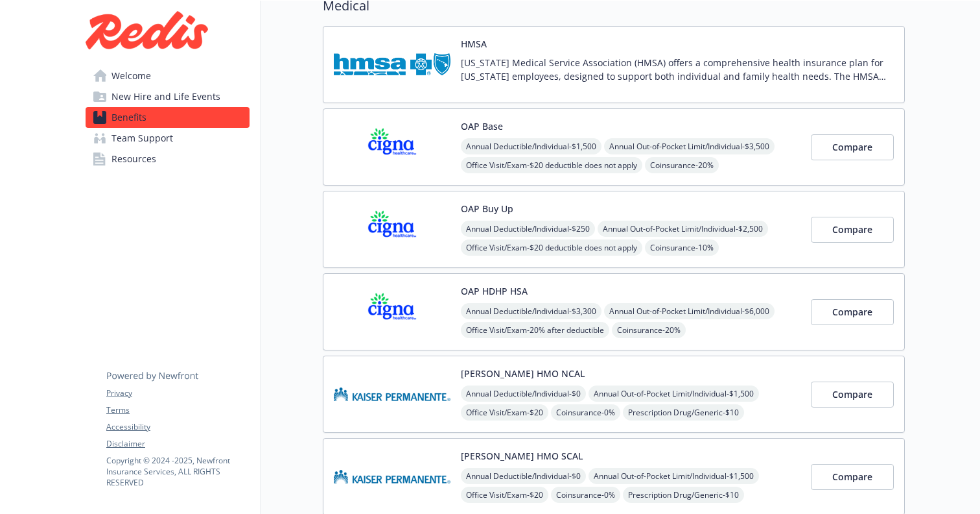 This screenshot has height=514, width=980. What do you see at coordinates (482, 126) in the screenshot?
I see `button: OAP Base` at bounding box center [482, 126].